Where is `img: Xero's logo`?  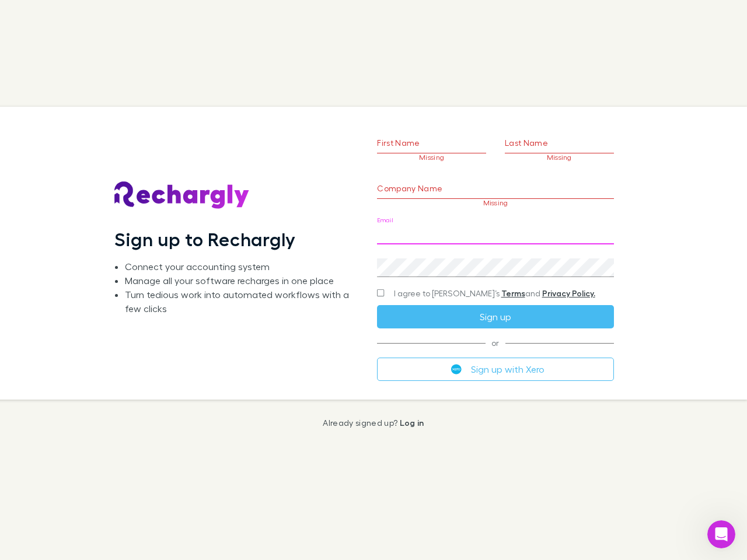 img: Xero's logo is located at coordinates (456, 369).